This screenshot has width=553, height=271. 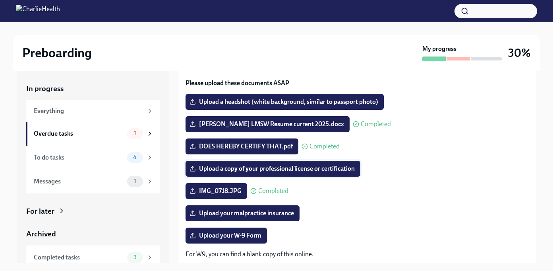 I want to click on h2: Preboarding, so click(x=57, y=53).